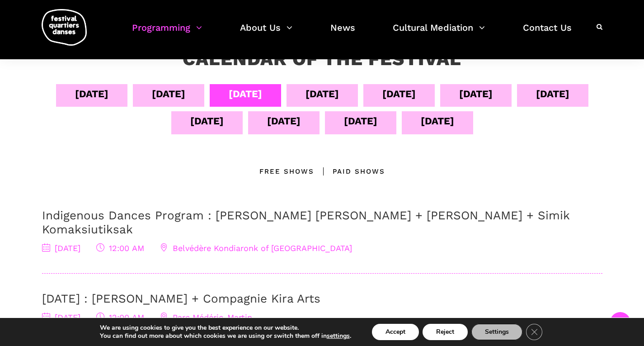 The image size is (644, 346). I want to click on span: Parc Médéric-Martin, so click(206, 317).